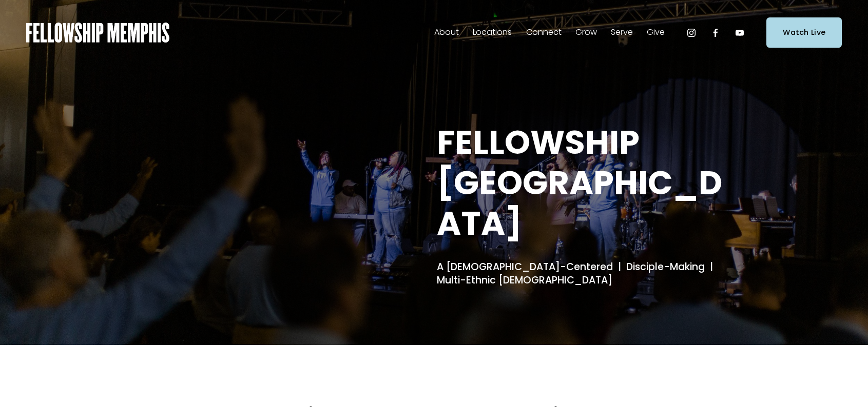 The height and width of the screenshot is (407, 868). What do you see at coordinates (739, 33) in the screenshot?
I see `a: YouTube` at bounding box center [739, 33].